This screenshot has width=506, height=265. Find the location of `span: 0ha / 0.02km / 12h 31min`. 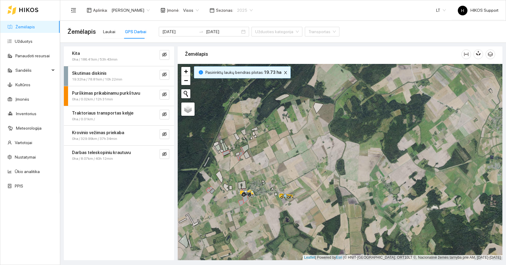

span: 0ha / 0.02km / 12h 31min is located at coordinates (92, 99).